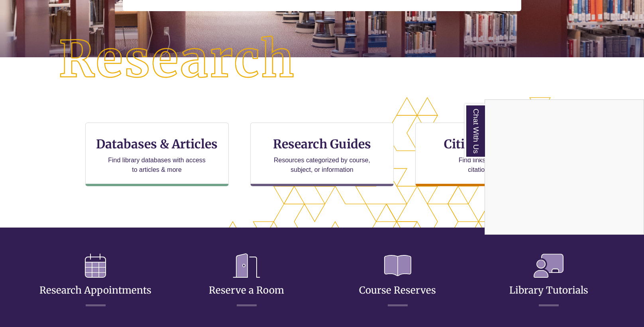 The height and width of the screenshot is (327, 644). I want to click on img: Research, so click(177, 60).